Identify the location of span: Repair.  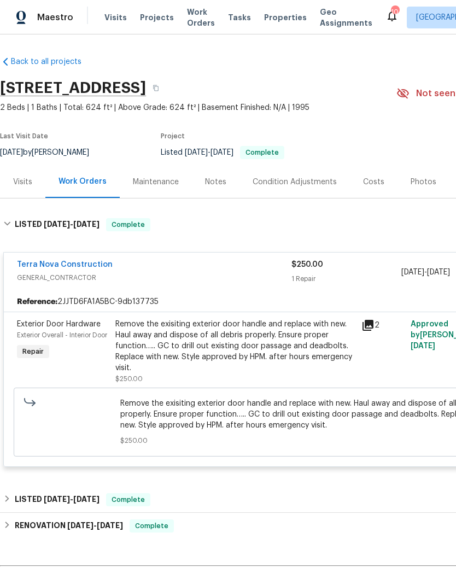
(33, 352).